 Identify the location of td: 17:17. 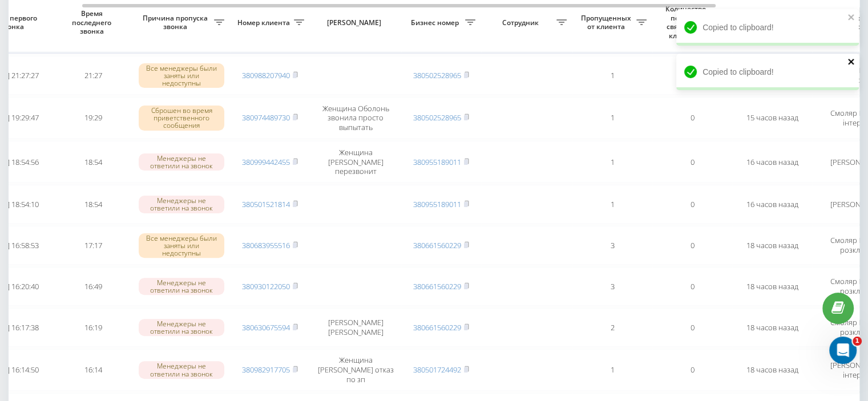
(93, 245).